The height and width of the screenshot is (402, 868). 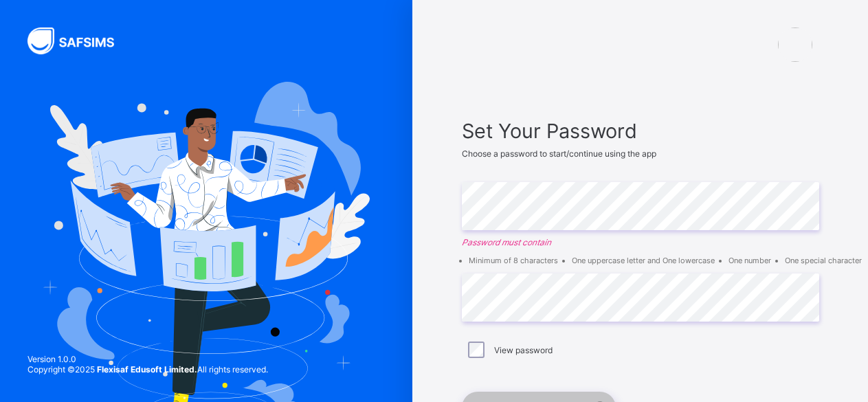 What do you see at coordinates (558, 154) in the screenshot?
I see `span: Choose a password to start/continue using the app` at bounding box center [558, 154].